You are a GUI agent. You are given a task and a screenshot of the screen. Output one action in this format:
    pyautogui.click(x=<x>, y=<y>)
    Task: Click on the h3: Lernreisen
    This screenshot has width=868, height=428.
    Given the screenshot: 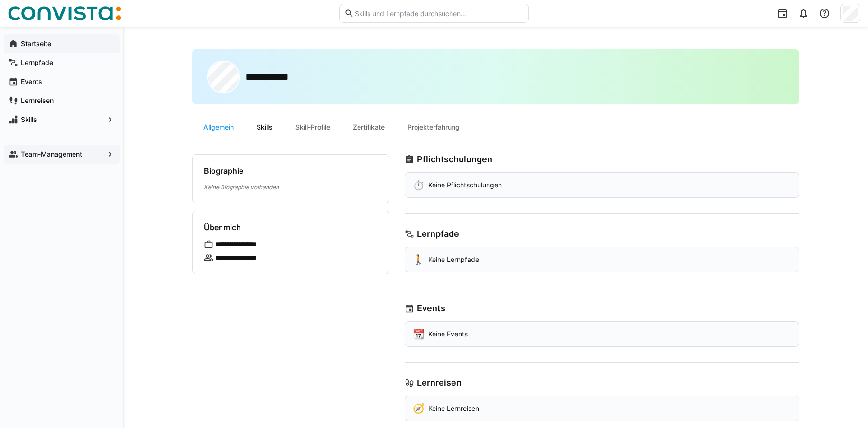 What is the action you would take?
    pyautogui.click(x=439, y=383)
    